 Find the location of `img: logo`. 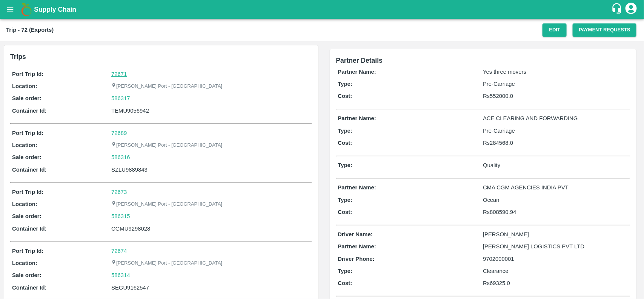

img: logo is located at coordinates (26, 9).